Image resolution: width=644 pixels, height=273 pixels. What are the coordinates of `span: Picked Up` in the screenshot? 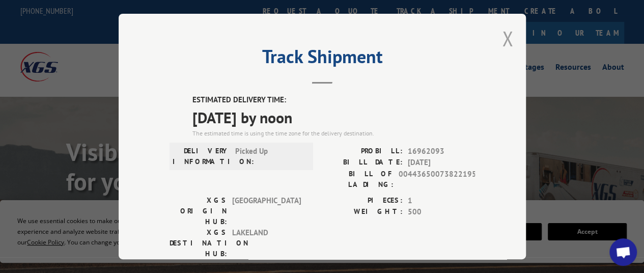 It's located at (269, 156).